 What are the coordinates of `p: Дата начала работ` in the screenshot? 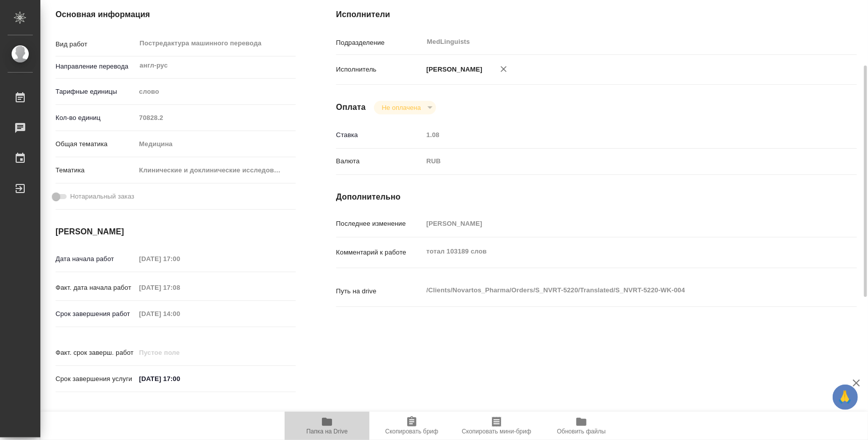 It's located at (95, 259).